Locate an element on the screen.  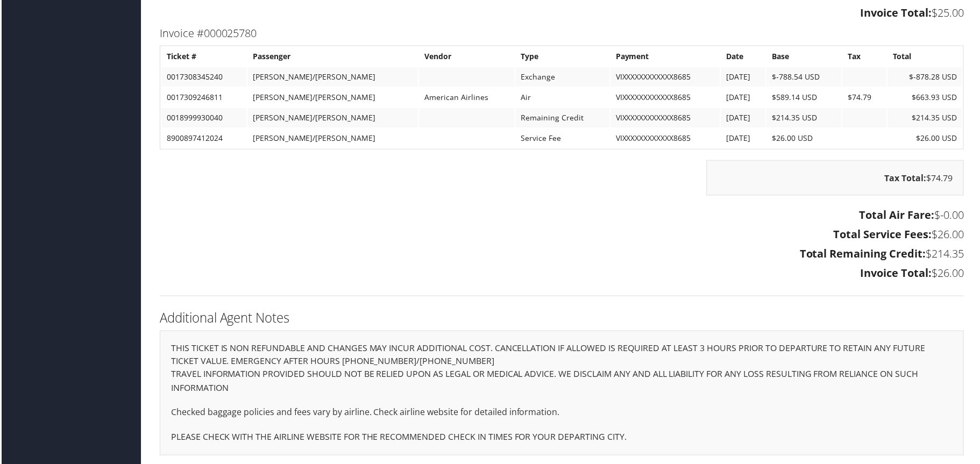
td: 0017308345240 is located at coordinates (203, 77).